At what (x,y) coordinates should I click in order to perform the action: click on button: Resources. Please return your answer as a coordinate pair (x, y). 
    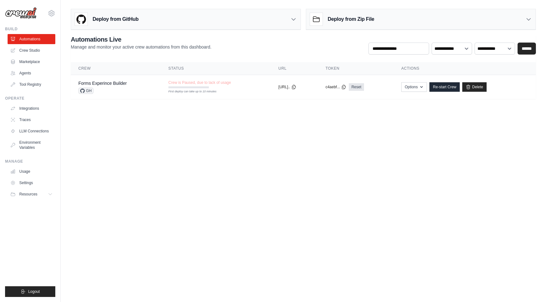
    Looking at the image, I should click on (31, 194).